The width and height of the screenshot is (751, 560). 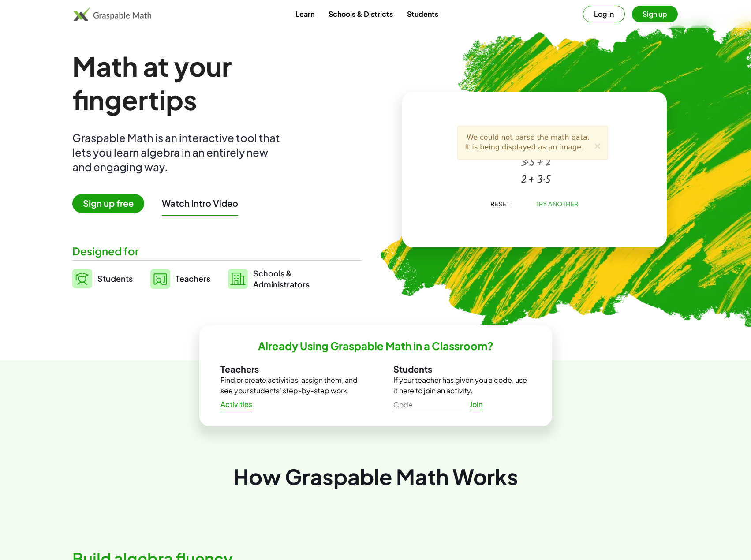 I want to click on a: Join, so click(x=476, y=405).